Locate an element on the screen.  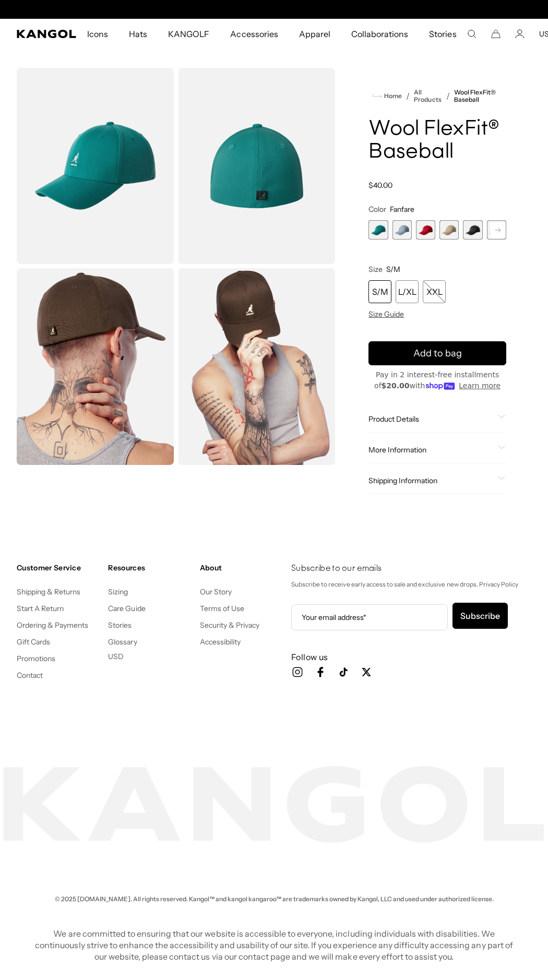
a: Security & Privacy is located at coordinates (230, 626).